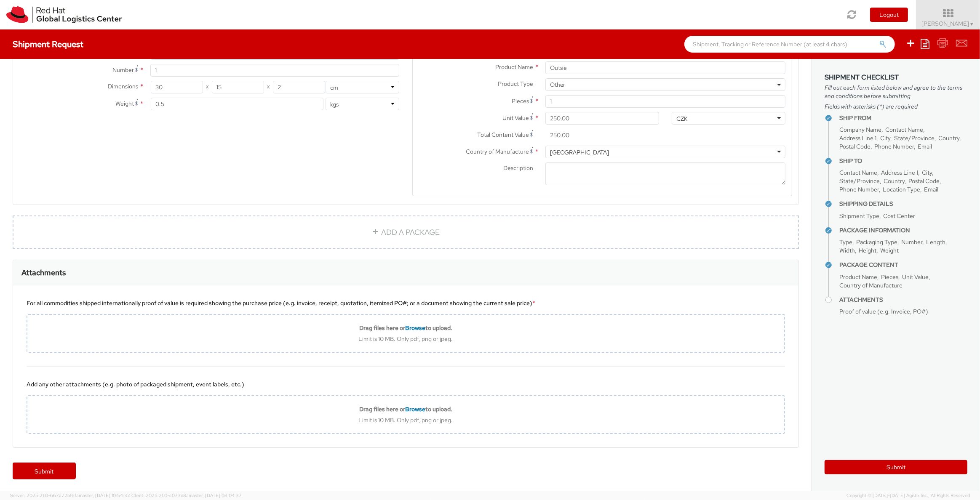  Describe the element at coordinates (904, 161) in the screenshot. I see `h4: Ship To` at that location.